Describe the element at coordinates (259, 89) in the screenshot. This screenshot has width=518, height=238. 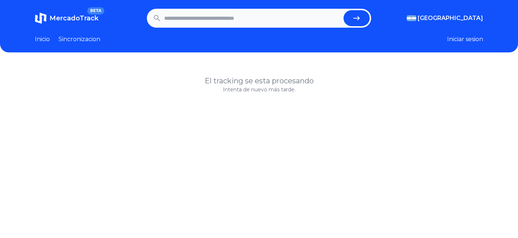
I see `p: Intenta de nuevo más tarde.` at that location.